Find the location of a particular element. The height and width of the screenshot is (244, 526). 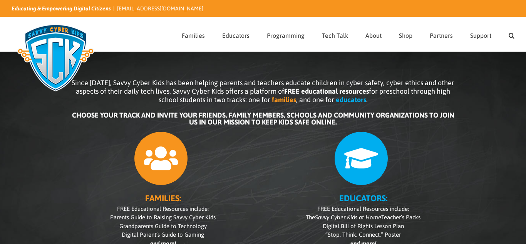

a: Search is located at coordinates (512, 34).